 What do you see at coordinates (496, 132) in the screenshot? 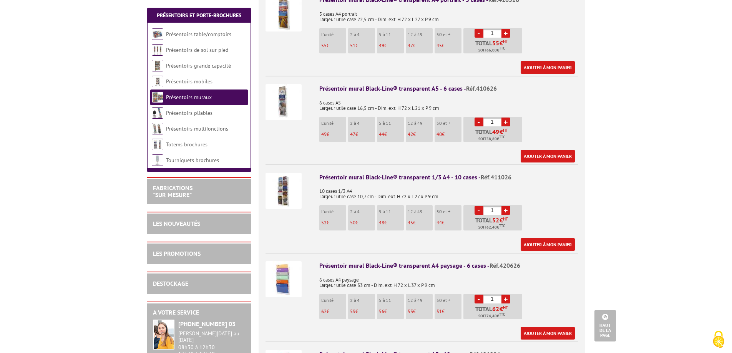
I see `span: 49` at bounding box center [496, 132].